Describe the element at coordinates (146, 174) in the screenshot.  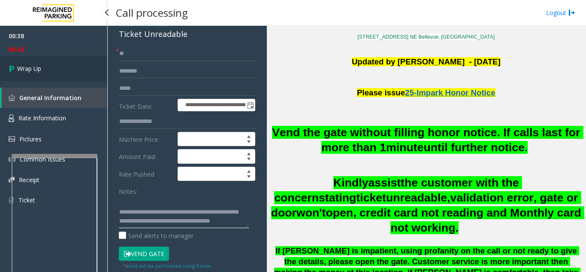
I see `label: Rate Pushed:` at that location.